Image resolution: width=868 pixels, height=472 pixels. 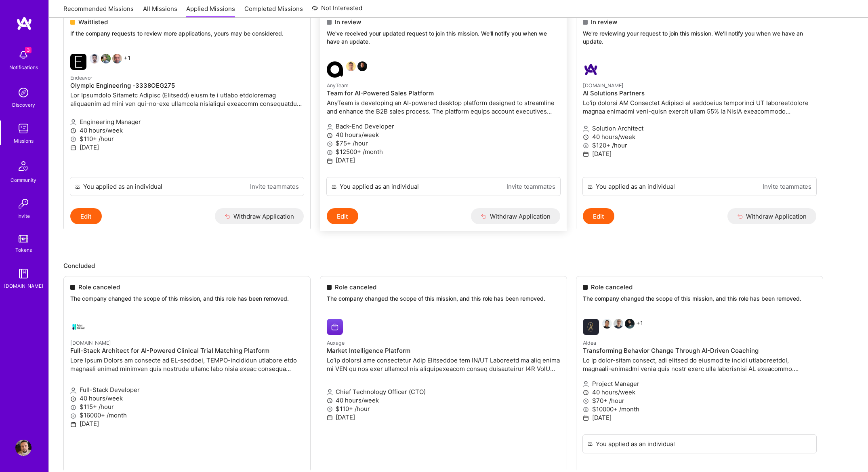 What do you see at coordinates (187, 121) in the screenshot?
I see `p: Engineering Manager` at bounding box center [187, 121].